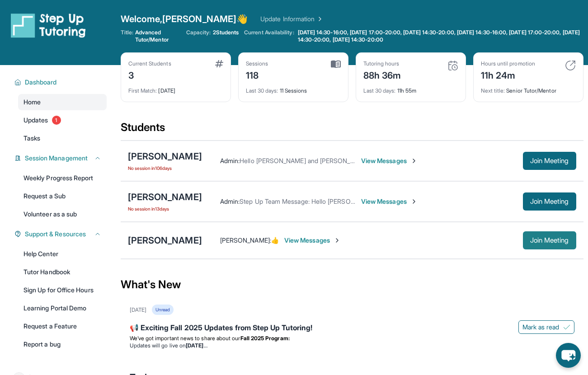  What do you see at coordinates (61, 82) in the screenshot?
I see `button: Dashboard` at bounding box center [61, 82].